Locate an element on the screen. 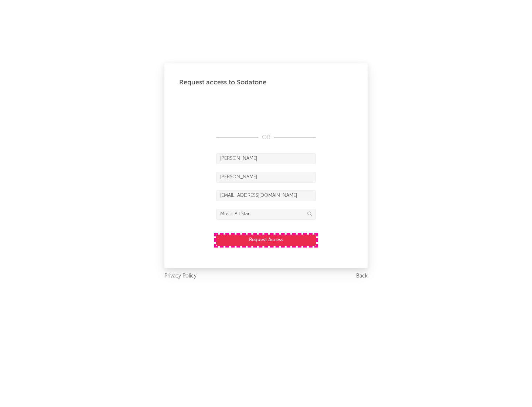 This screenshot has height=407, width=532. input: First Name is located at coordinates (266, 159).